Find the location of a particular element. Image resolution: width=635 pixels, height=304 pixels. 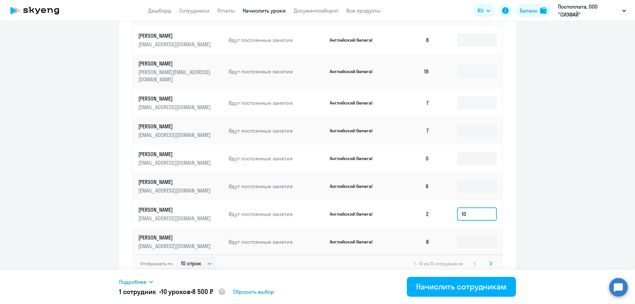

div: Баланс is located at coordinates (528, 11).